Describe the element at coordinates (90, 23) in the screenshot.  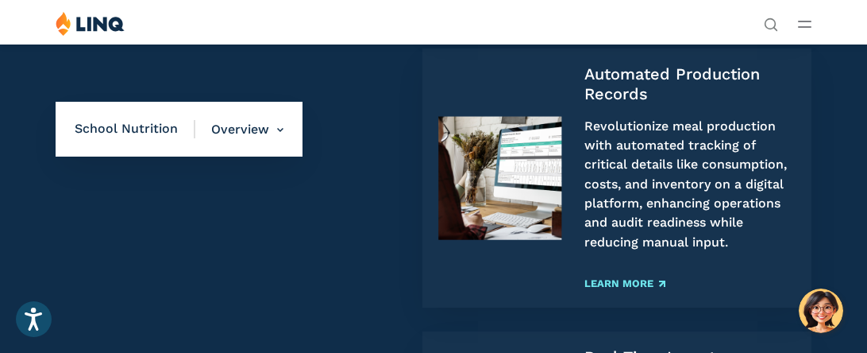
I see `img: LINQ | K‑12 Software` at that location.